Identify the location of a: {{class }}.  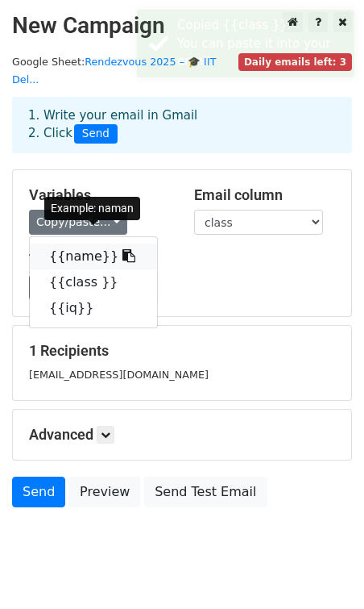
(94, 282).